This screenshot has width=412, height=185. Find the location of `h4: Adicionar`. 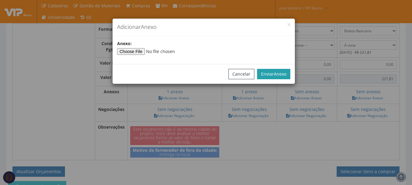

h4: Adicionar is located at coordinates (204, 27).